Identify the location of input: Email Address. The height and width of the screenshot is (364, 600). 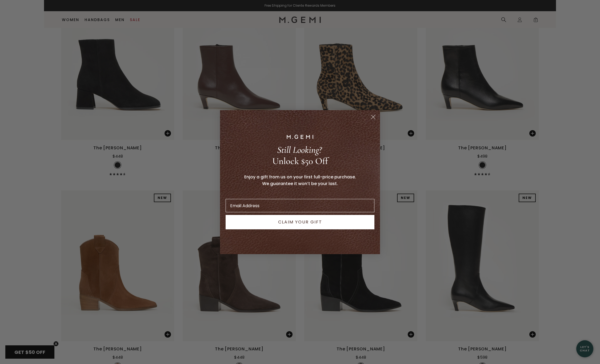
(300, 206).